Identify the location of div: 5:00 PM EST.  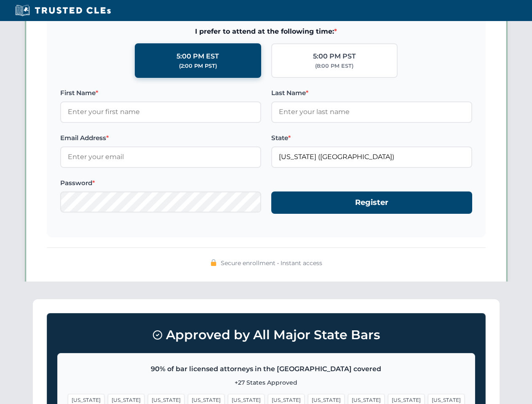
(198, 56).